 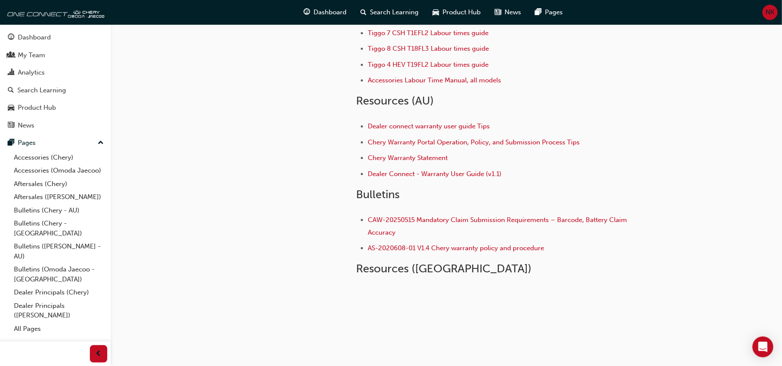 I want to click on a: news-iconNews, so click(x=508, y=12).